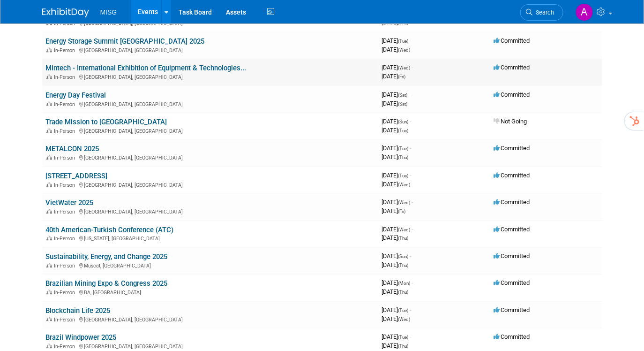 The image size is (644, 351). What do you see at coordinates (542, 12) in the screenshot?
I see `a: Search` at bounding box center [542, 12].